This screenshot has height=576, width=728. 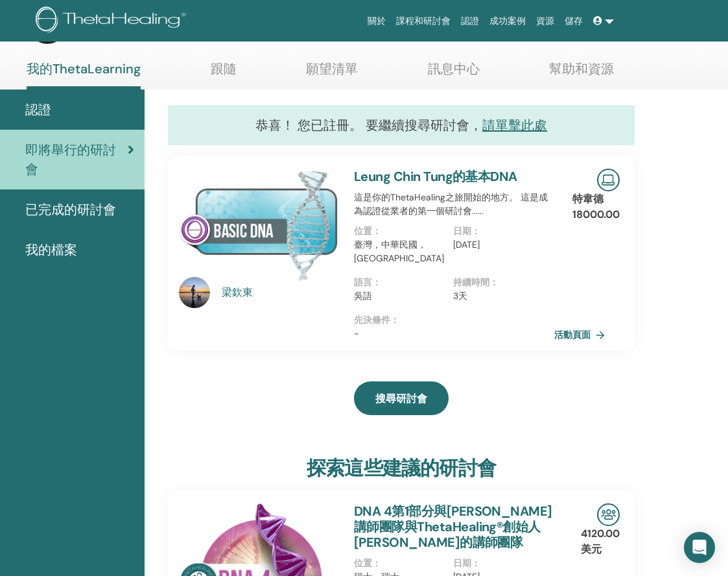 I want to click on span: 已完成的研討會, so click(x=71, y=210).